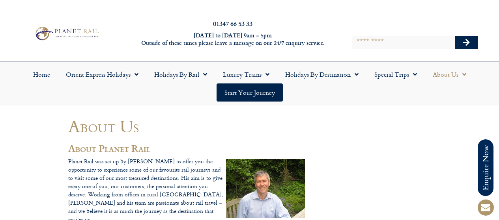 The image size is (499, 220). I want to click on a: About Us, so click(449, 75).